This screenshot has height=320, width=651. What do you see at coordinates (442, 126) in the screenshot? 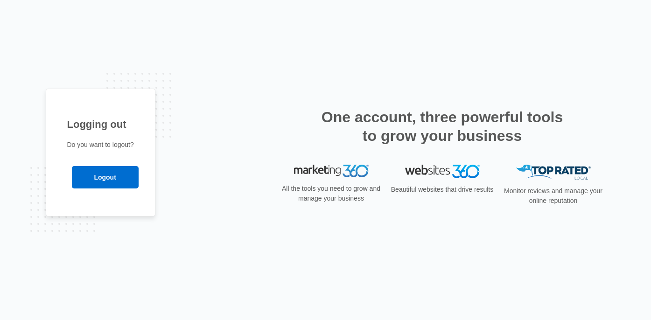
I see `h2: One account, three powerful tools to grow your business` at bounding box center [442, 126].